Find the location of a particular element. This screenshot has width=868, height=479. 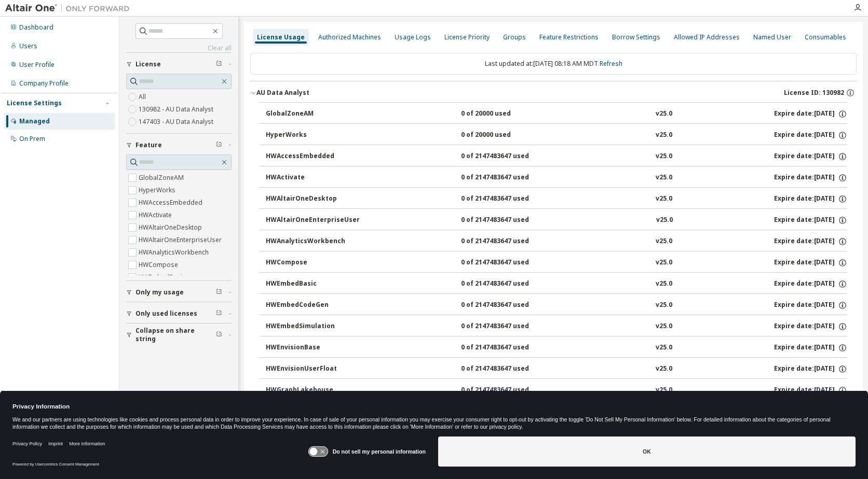

label: HWActivate is located at coordinates (156, 215).